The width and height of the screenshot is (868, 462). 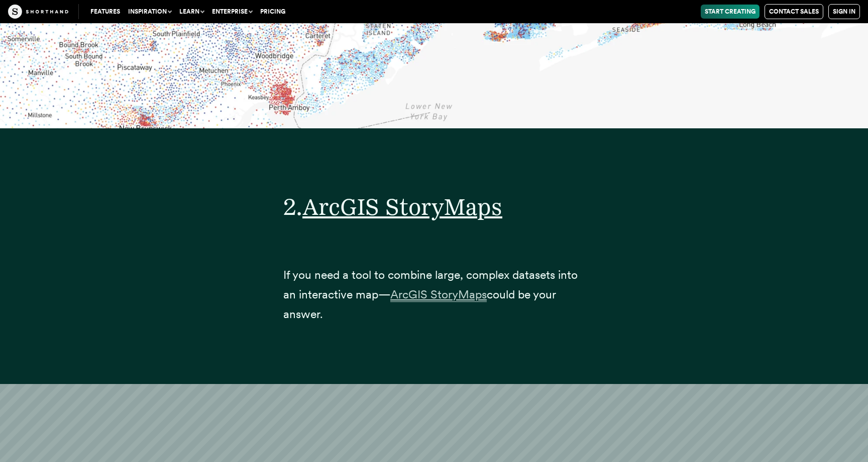 What do you see at coordinates (293, 206) in the screenshot?
I see `span: 2.` at bounding box center [293, 206].